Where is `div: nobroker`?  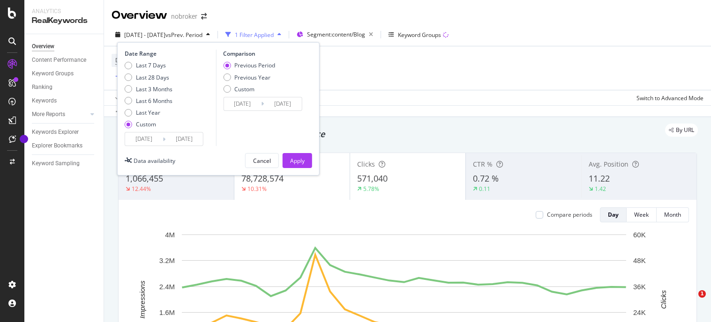
div: nobroker is located at coordinates (184, 16).